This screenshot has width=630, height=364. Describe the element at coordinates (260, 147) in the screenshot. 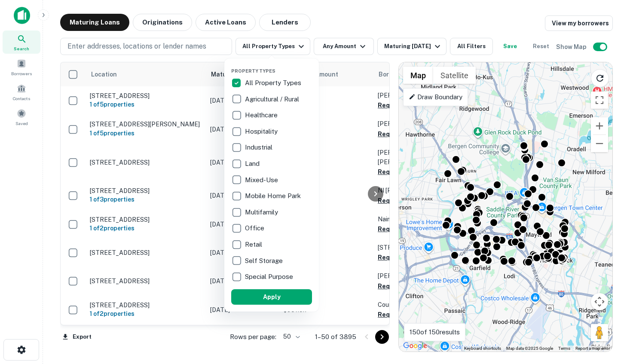

I see `p: Industrial` at that location.